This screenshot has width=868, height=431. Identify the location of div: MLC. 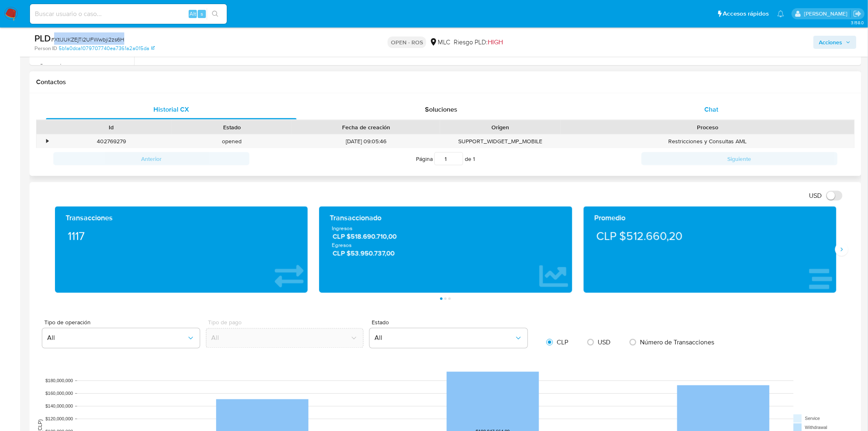
(440, 42).